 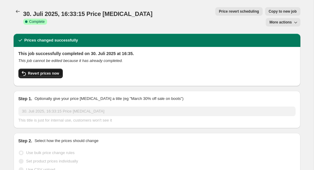 I want to click on button: Revert prices now, so click(x=40, y=74).